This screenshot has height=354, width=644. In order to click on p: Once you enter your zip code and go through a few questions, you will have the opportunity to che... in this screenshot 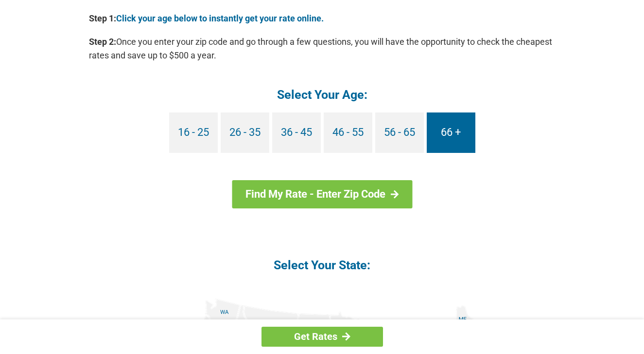, I will do `click(323, 49)`.